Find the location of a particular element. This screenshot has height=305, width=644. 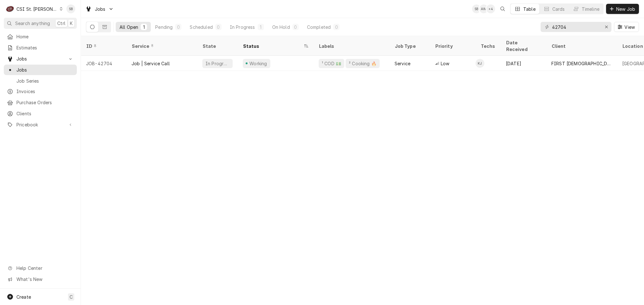

button: View is located at coordinates (626, 27).